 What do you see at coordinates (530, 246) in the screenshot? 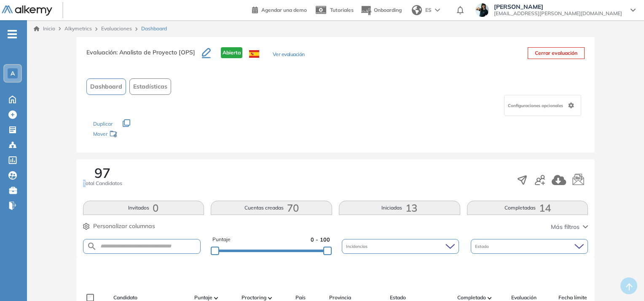
I see `div: Estado` at bounding box center [530, 246].